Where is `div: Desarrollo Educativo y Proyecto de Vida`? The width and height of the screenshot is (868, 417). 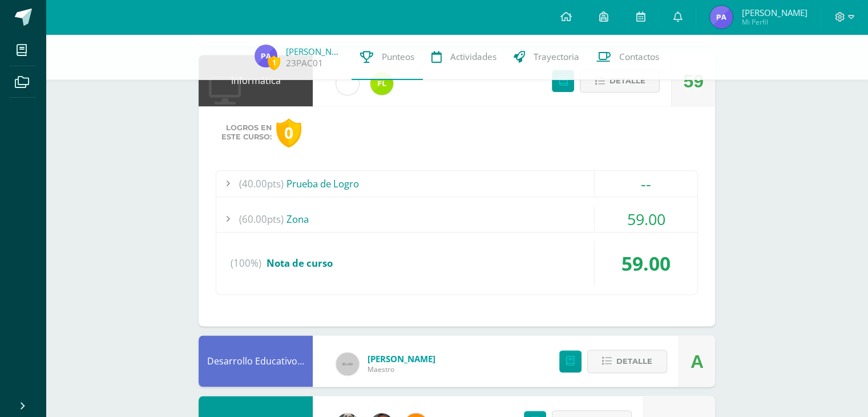 div: Desarrollo Educativo y Proyecto de Vida is located at coordinates (255, 361).